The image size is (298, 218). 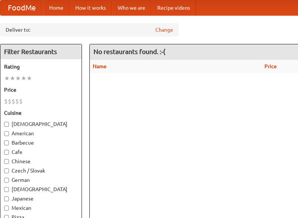 What do you see at coordinates (6, 152) in the screenshot?
I see `input: Cafe` at bounding box center [6, 152].